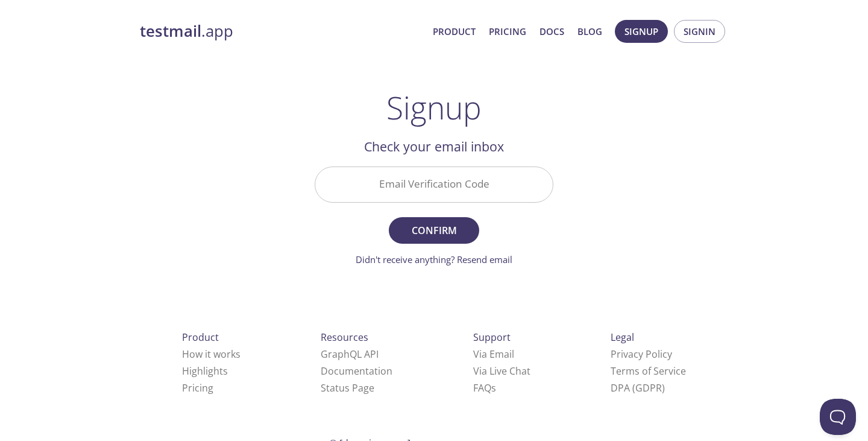 This screenshot has width=868, height=441. What do you see at coordinates (641, 31) in the screenshot?
I see `button: Signup` at bounding box center [641, 31].